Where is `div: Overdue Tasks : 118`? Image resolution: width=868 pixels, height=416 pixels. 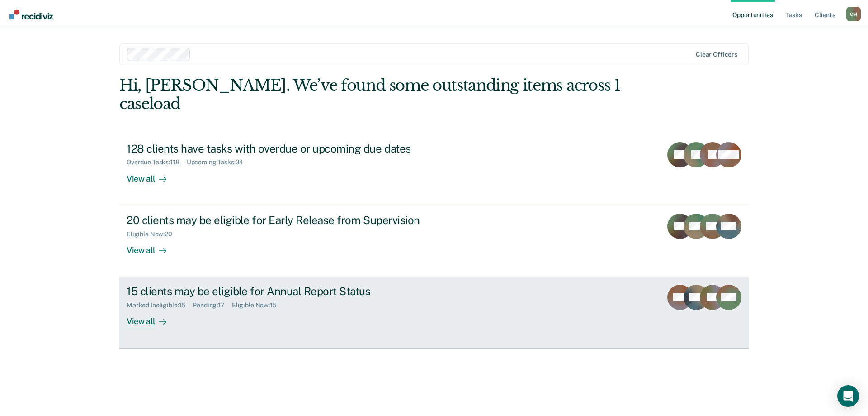 div: Overdue Tasks : 118 is located at coordinates (157, 162).